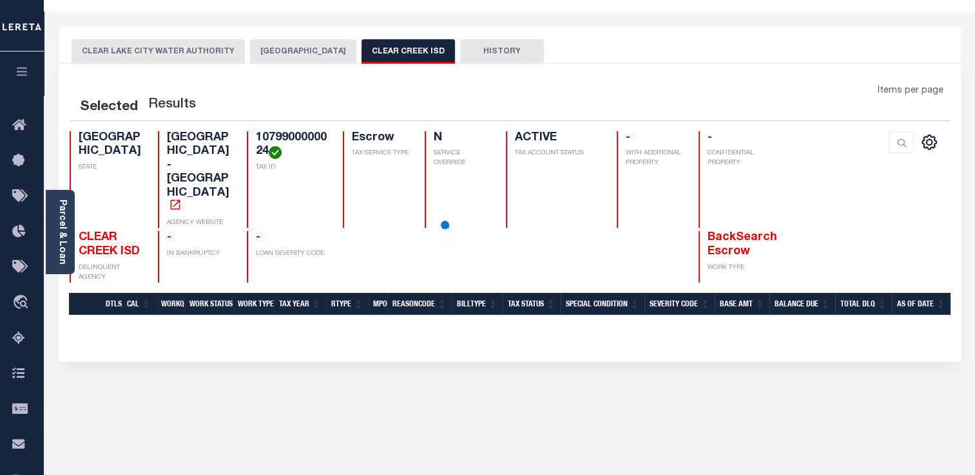 The width and height of the screenshot is (975, 475). What do you see at coordinates (23, 303) in the screenshot?
I see `i: travel_explore` at bounding box center [23, 303].